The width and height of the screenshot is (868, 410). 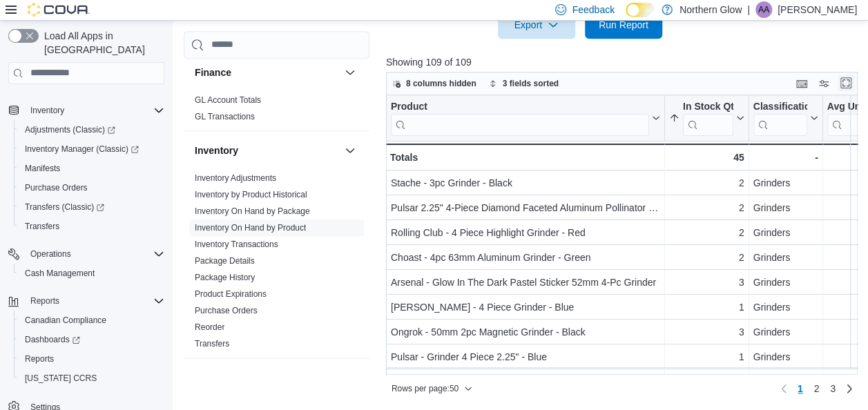 I want to click on span: Inventory On Hand by Product, so click(x=250, y=228).